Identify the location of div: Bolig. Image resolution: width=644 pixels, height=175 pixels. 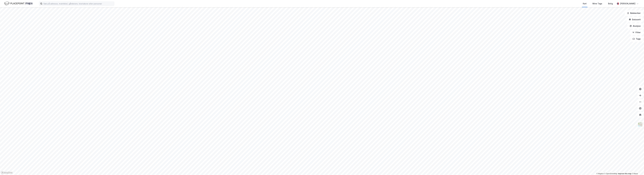
(610, 4).